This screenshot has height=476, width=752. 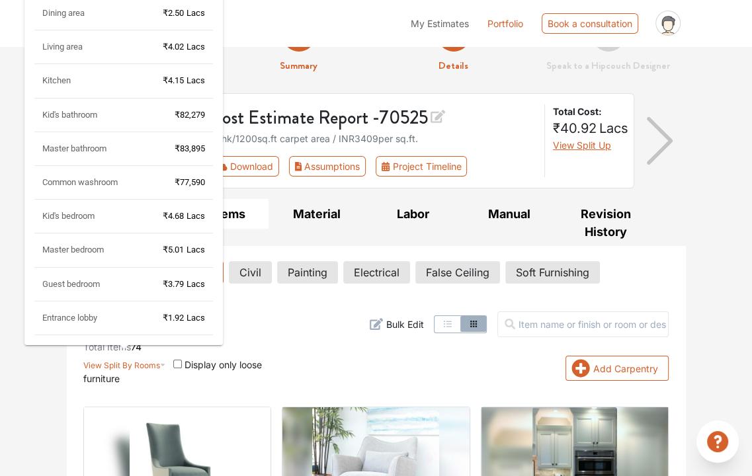 I want to click on button: Add Carpentry, so click(x=617, y=369).